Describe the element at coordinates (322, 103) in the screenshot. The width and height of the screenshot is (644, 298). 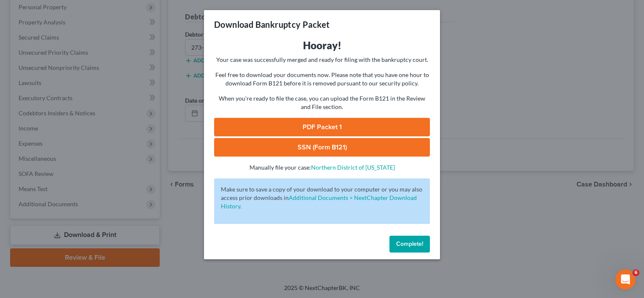
I see `p: When you're ready to file the case, you can upload the Form B121 in the Review and File section.` at that location.